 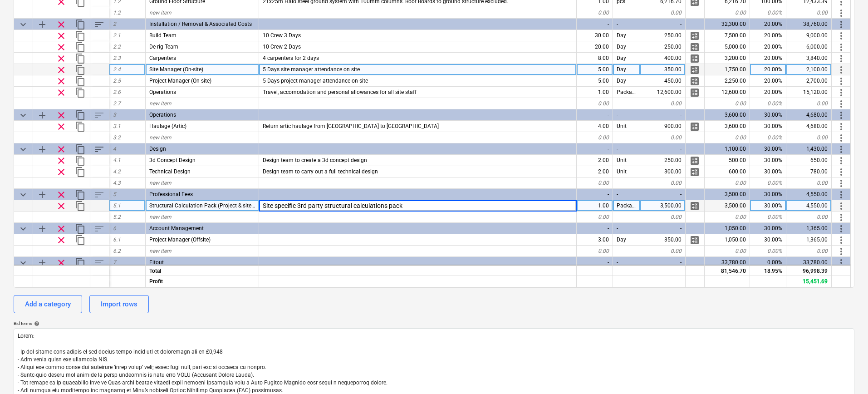 What do you see at coordinates (47, 304) in the screenshot?
I see `button: Add a category` at bounding box center [47, 304].